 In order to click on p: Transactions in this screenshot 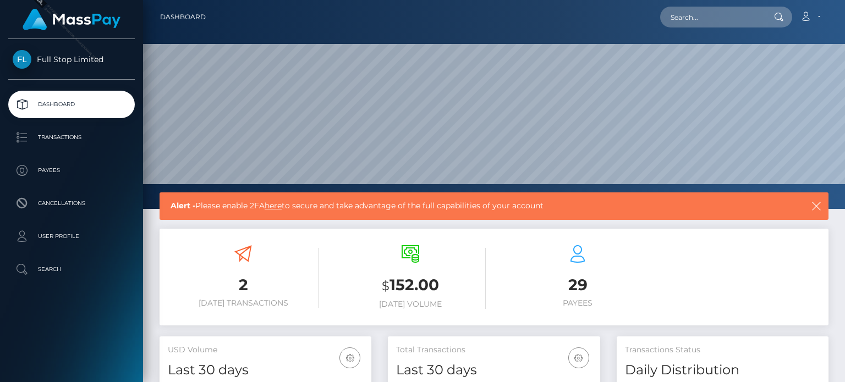, I will do `click(72, 138)`.